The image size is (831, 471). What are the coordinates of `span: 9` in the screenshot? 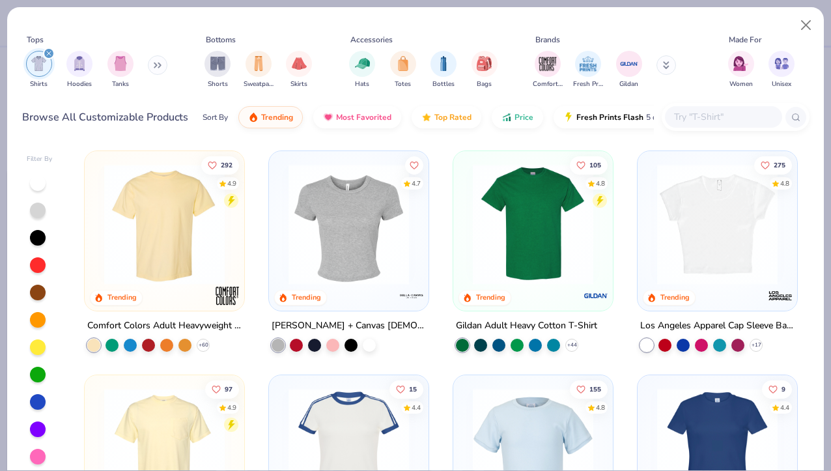 It's located at (784, 389).